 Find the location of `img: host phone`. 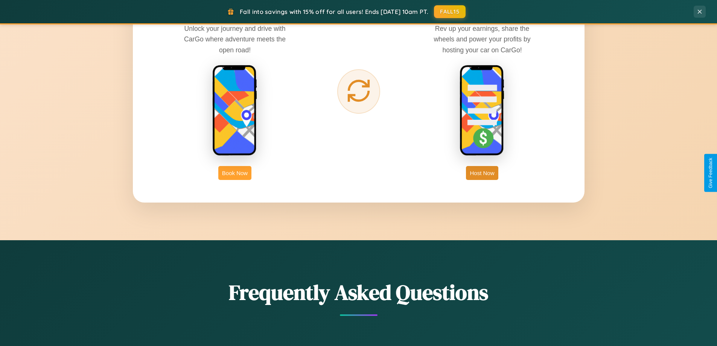

img: host phone is located at coordinates (482, 111).